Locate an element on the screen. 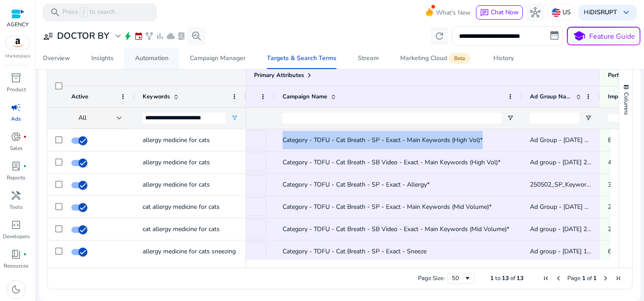 The width and height of the screenshot is (644, 301). button: chatChat Now is located at coordinates (499, 13).